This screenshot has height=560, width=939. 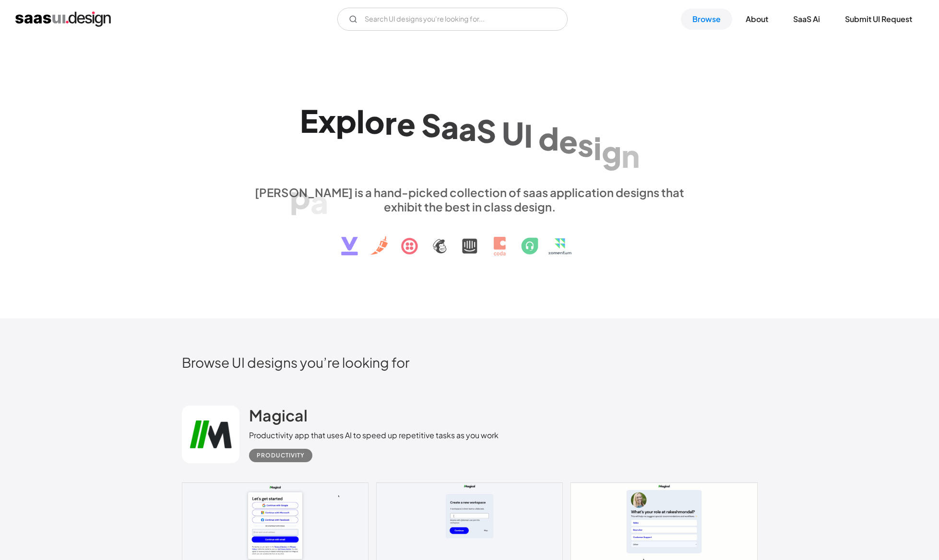 What do you see at coordinates (631, 156) in the screenshot?
I see `div: n` at bounding box center [631, 156].